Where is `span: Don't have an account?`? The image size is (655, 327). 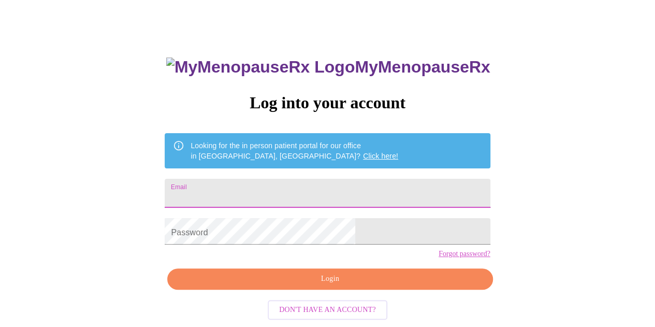 span: Don't have an account? is located at coordinates (327, 310).